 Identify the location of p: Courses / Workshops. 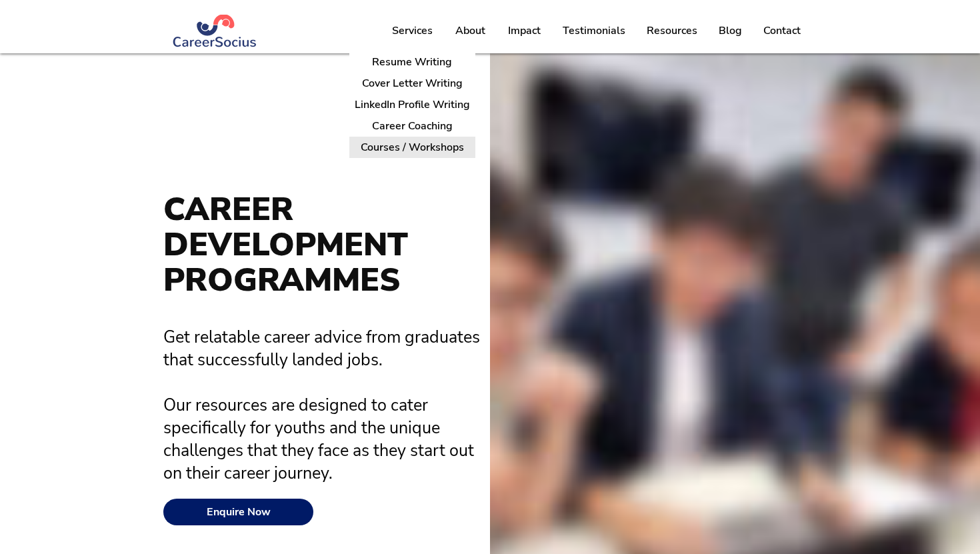
(412, 147).